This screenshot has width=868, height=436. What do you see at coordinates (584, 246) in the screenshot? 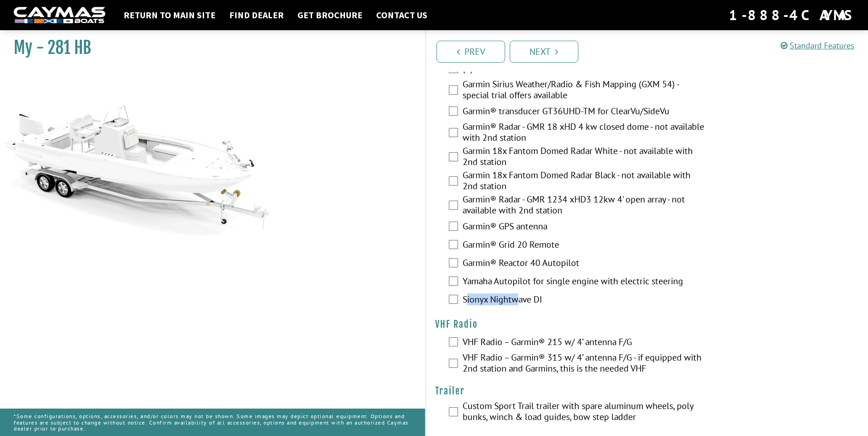
I see `label: Garmin® Grid 20 Remote` at bounding box center [584, 246].